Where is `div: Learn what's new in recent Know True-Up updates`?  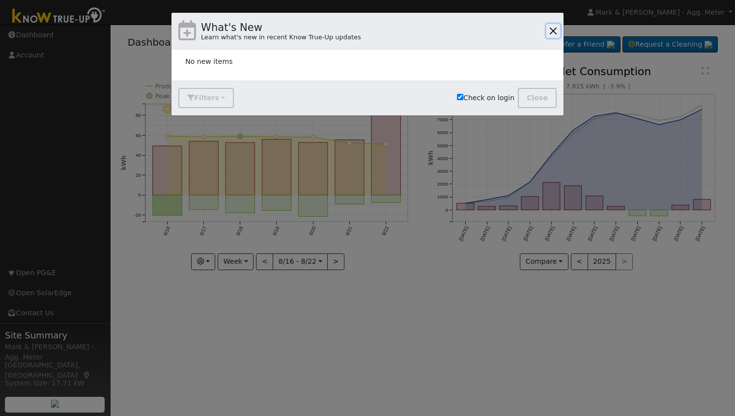
div: Learn what's new in recent Know True-Up updates is located at coordinates (281, 37).